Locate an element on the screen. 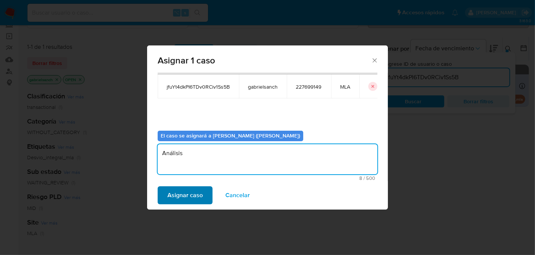 This screenshot has height=255, width=535. button: Cerrar ventana is located at coordinates (374, 60).